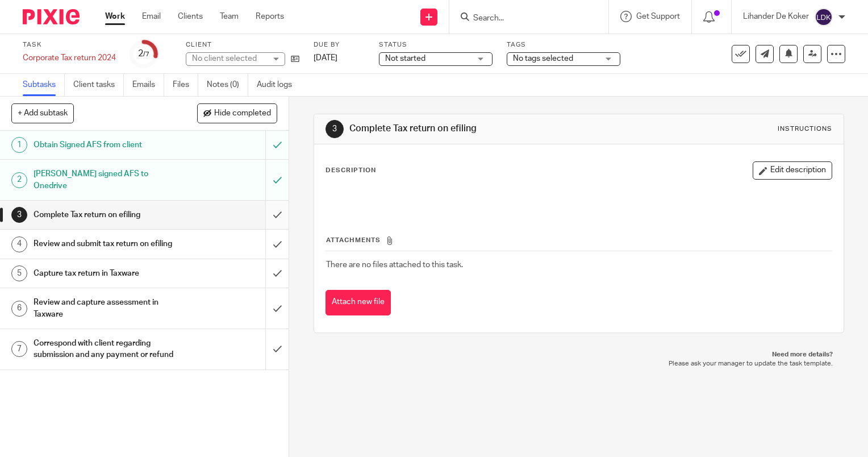 The height and width of the screenshot is (457, 868). I want to click on span: Attachments, so click(353, 239).